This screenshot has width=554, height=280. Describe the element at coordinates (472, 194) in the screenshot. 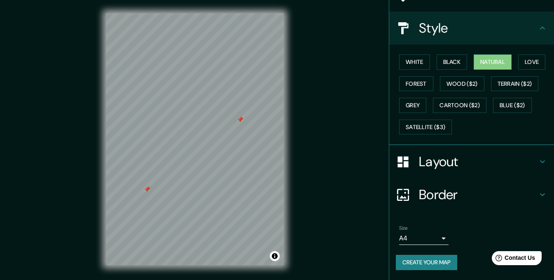

I see `div: Border` at that location.